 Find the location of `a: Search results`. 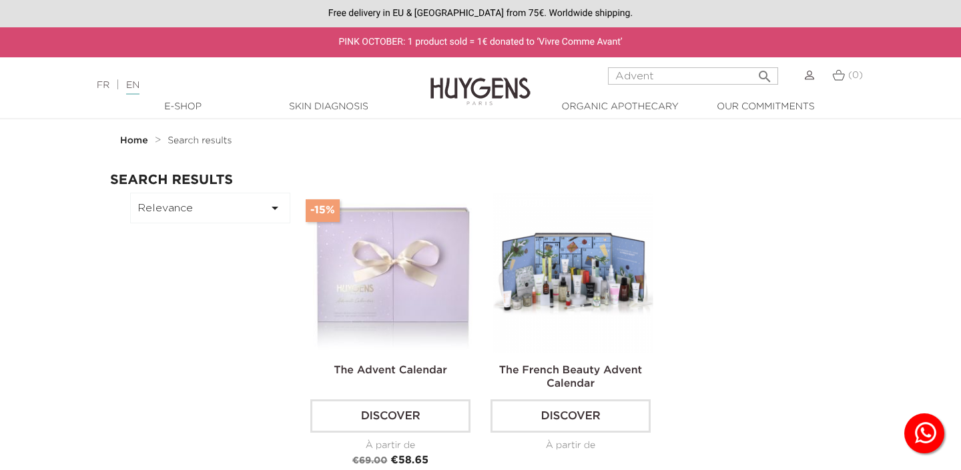

a: Search results is located at coordinates (199, 141).